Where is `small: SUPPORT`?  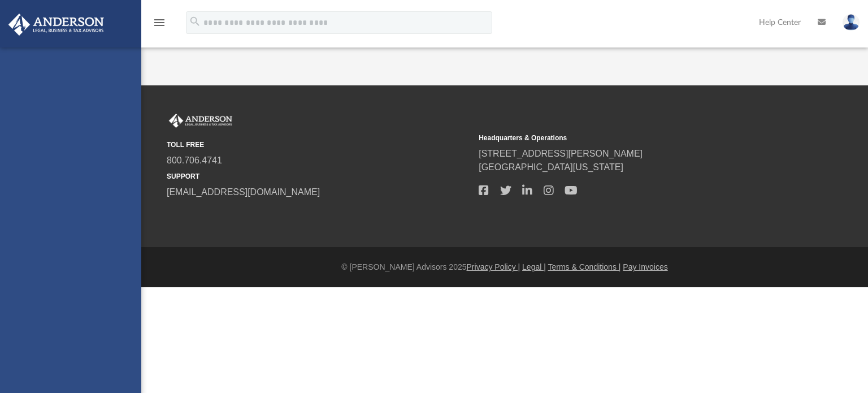 small: SUPPORT is located at coordinates (319, 176).